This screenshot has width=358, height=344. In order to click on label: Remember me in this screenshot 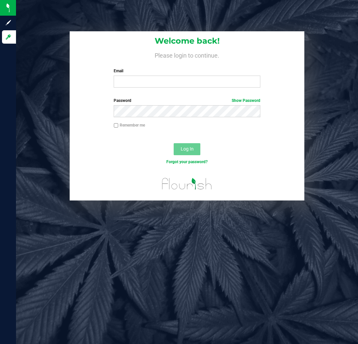, I will do `click(129, 125)`.